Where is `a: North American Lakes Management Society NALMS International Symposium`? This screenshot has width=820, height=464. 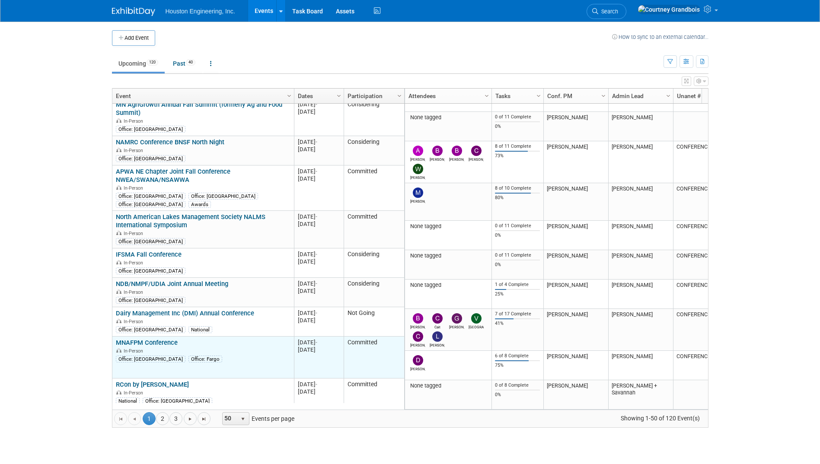 a: North American Lakes Management Society NALMS International Symposium is located at coordinates (191, 221).